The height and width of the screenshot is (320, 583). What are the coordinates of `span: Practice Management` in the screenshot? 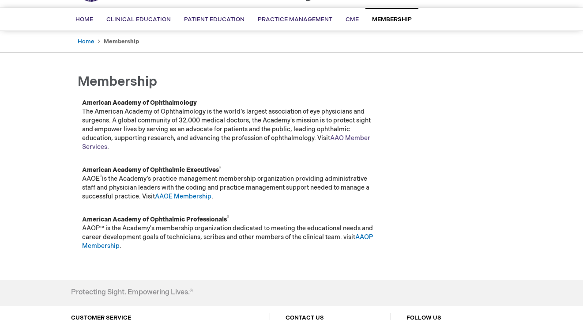 It's located at (295, 19).